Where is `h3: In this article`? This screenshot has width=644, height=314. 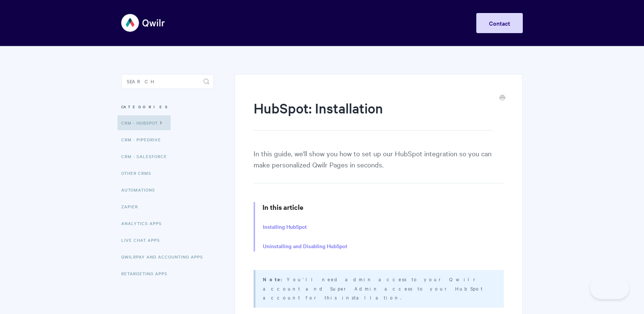
h3: In this article is located at coordinates (383, 207).